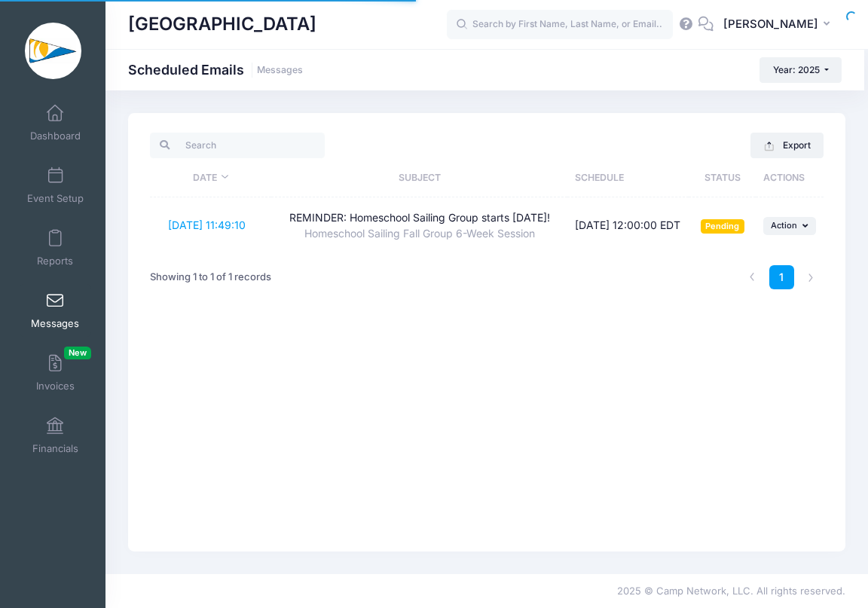 Image resolution: width=868 pixels, height=608 pixels. What do you see at coordinates (781, 278) in the screenshot?
I see `a: 1` at bounding box center [781, 278].